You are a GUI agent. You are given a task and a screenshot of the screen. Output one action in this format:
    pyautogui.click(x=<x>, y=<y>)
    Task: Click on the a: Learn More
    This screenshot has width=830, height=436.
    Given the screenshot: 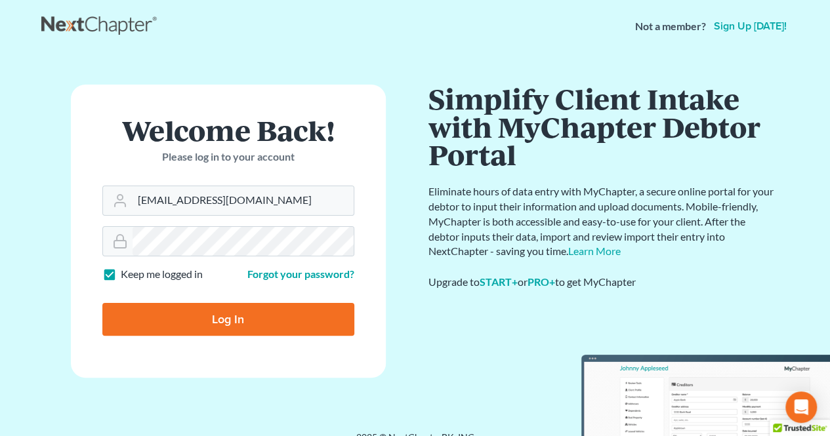 What is the action you would take?
    pyautogui.click(x=594, y=251)
    